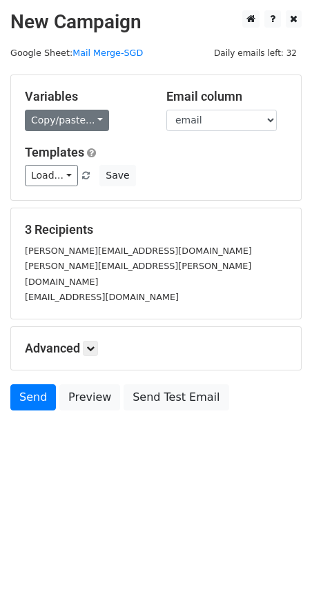 Image resolution: width=312 pixels, height=605 pixels. I want to click on a: Mail Merge-SGD, so click(108, 52).